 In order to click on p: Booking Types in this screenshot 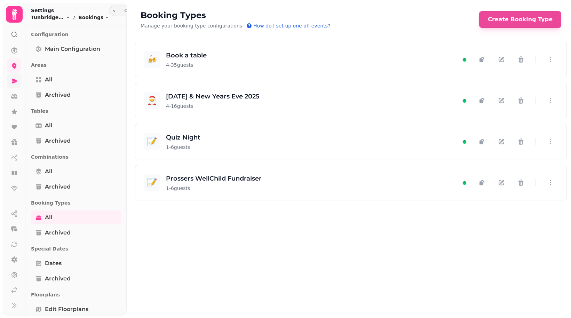, I will do `click(76, 203)`.